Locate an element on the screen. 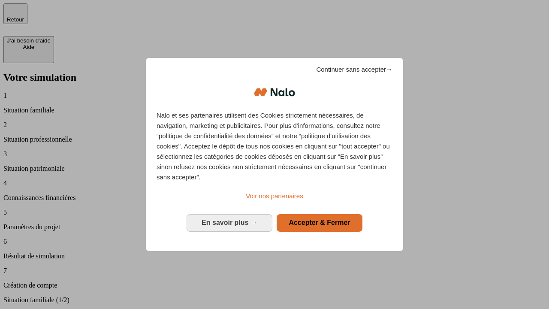 This screenshot has height=309, width=549. span: Accepter & Fermer is located at coordinates (319, 222).